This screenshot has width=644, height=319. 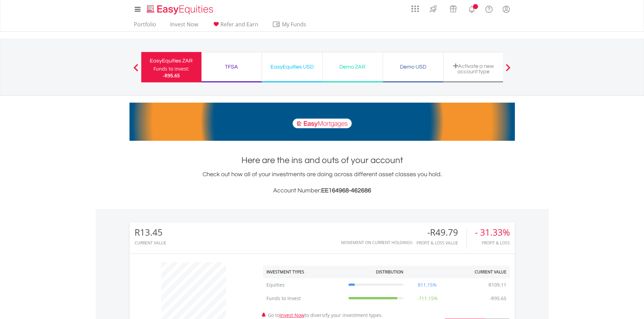 I want to click on td: 811.15%, so click(x=427, y=285).